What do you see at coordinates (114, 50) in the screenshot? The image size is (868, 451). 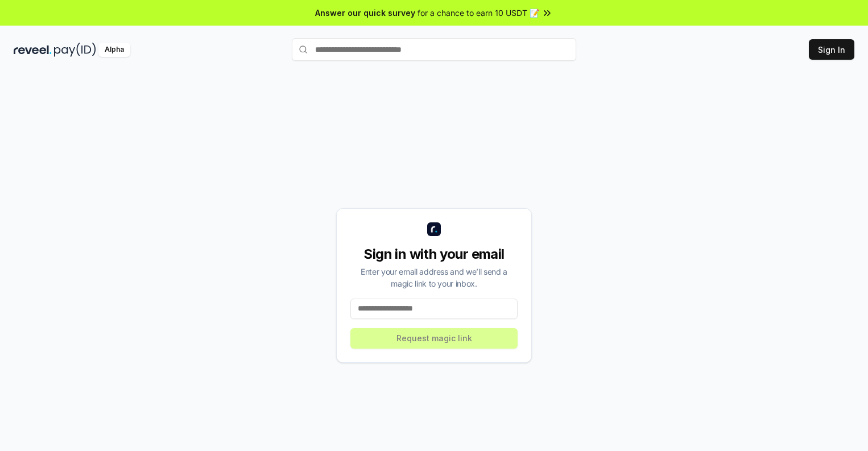 I see `div: Alpha` at bounding box center [114, 50].